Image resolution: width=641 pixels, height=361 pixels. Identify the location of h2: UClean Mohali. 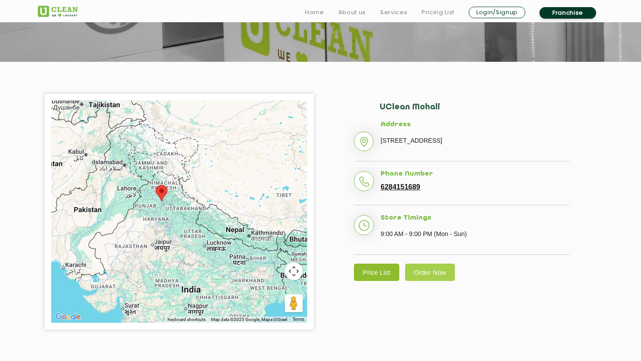
(474, 112).